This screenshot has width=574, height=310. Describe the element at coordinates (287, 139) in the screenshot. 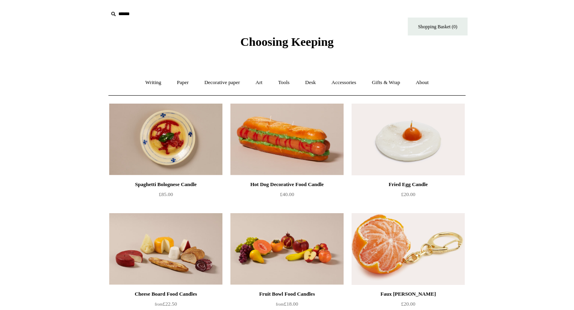

I see `img: Hot Dog Decorative Food Candle` at that location.